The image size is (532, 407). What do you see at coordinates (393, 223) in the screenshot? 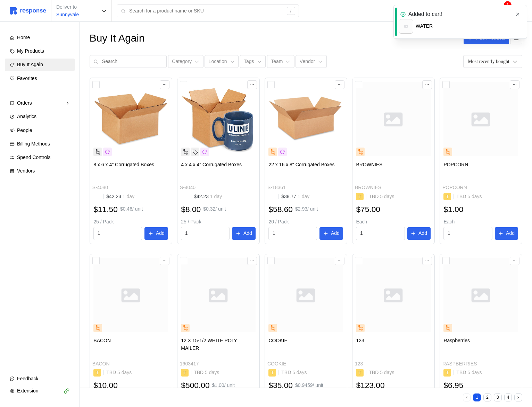
I see `p: Each` at bounding box center [393, 223].